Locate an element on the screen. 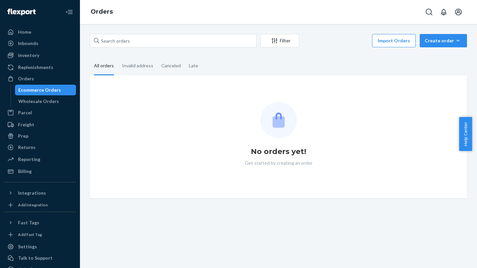  button: Fast Tags is located at coordinates (40, 222).